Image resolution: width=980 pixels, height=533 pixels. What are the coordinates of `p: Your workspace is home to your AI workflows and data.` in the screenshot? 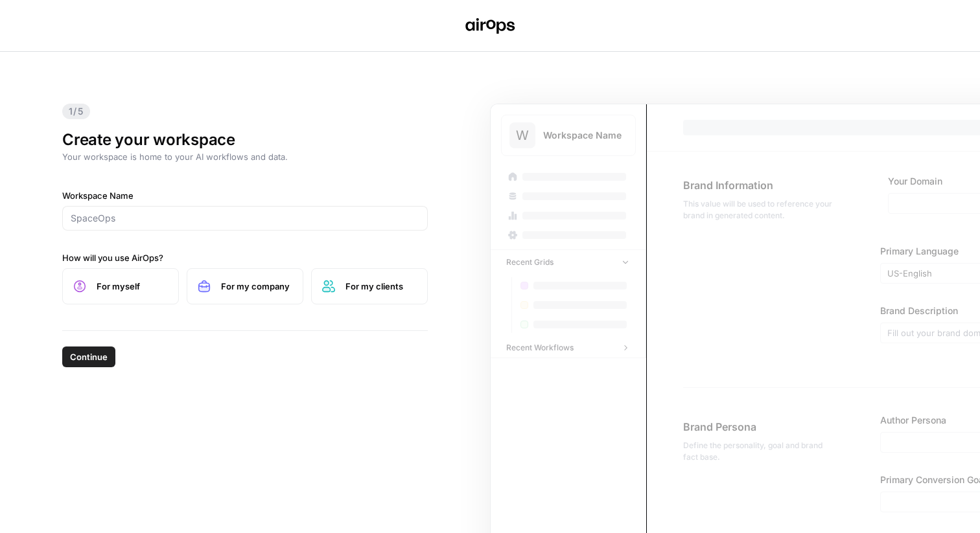 It's located at (245, 157).